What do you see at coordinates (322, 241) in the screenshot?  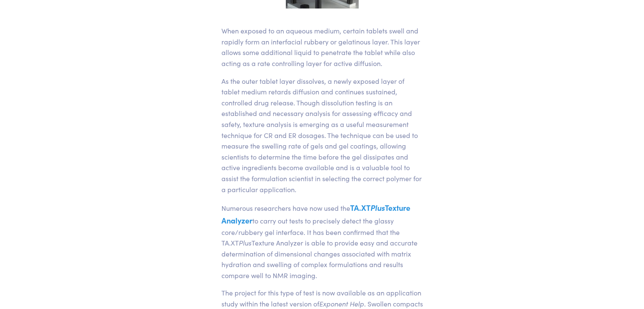 I see `p: Numerous researchers have now used the to carry out tests to precisely detect the glassy core/rub...` at bounding box center [322, 241].